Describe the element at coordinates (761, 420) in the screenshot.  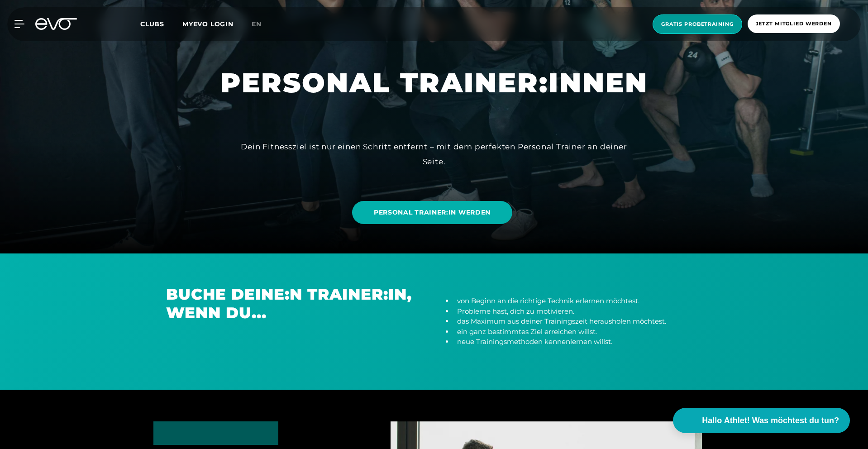
I see `button: Hallo Athlet! Was möchtest du tun?` at that location.